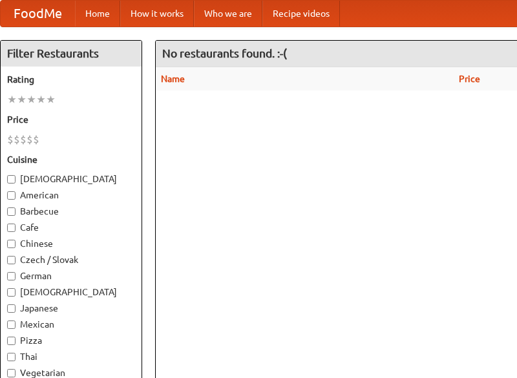 The height and width of the screenshot is (378, 517). I want to click on input: Chinese, so click(11, 243).